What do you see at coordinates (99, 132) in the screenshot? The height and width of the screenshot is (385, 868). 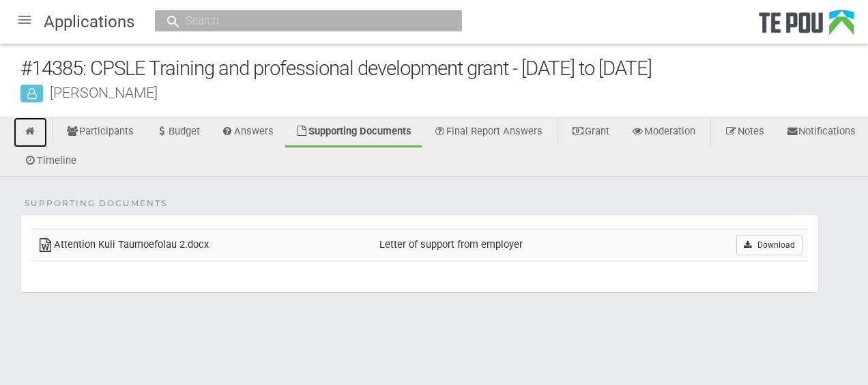 I see `a: Participants` at bounding box center [99, 132].